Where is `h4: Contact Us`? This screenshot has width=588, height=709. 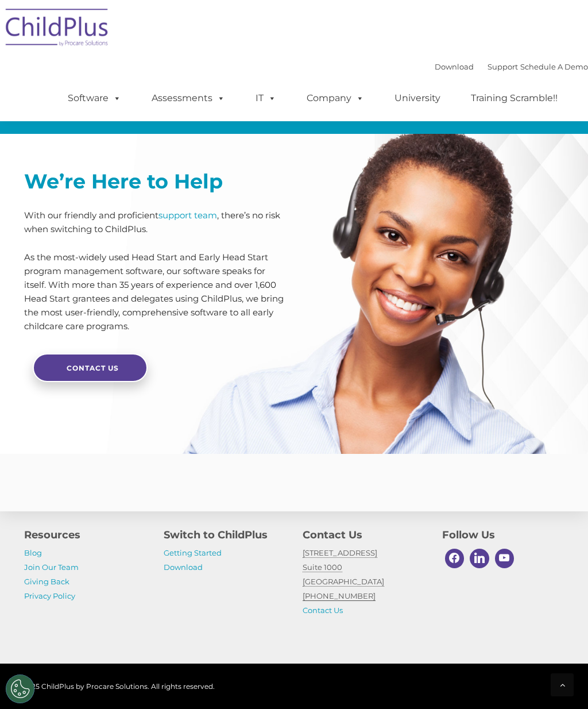
h4: Contact Us is located at coordinates (363, 535).